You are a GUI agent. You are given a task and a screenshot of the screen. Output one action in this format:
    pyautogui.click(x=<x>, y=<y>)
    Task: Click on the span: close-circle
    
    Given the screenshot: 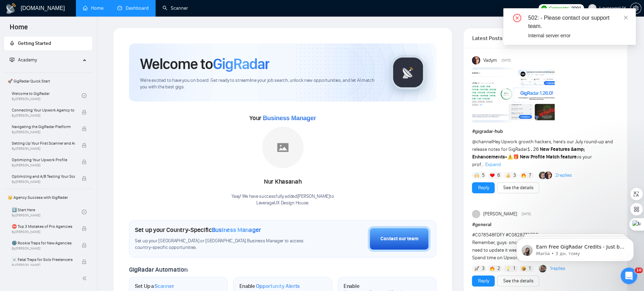 What is the action you would take?
    pyautogui.click(x=517, y=18)
    